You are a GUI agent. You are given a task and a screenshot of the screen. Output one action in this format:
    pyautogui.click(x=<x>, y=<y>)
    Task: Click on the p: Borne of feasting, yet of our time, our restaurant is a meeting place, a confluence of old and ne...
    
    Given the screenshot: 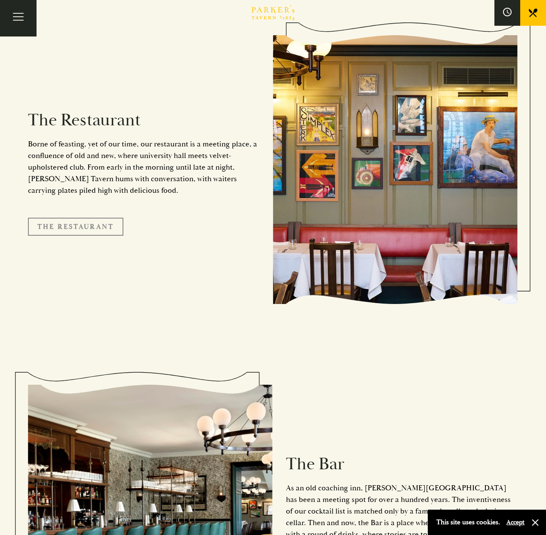 What is the action you would take?
    pyautogui.click(x=144, y=167)
    